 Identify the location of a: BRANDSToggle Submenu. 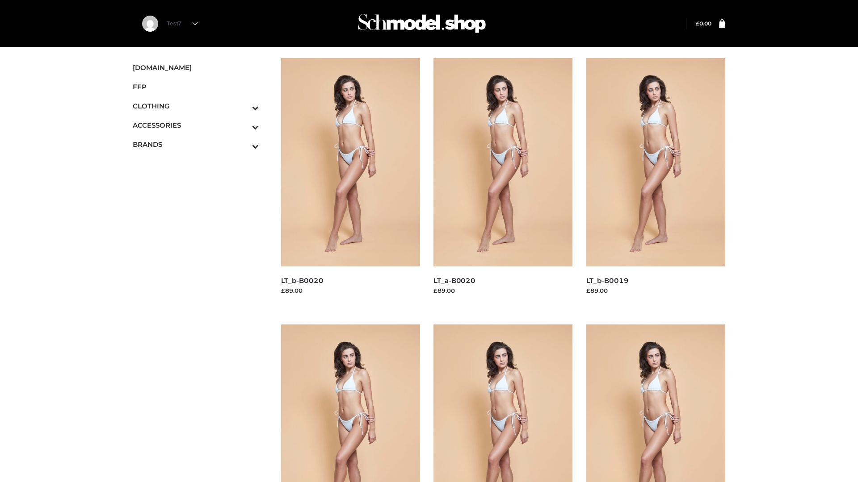
(196, 144).